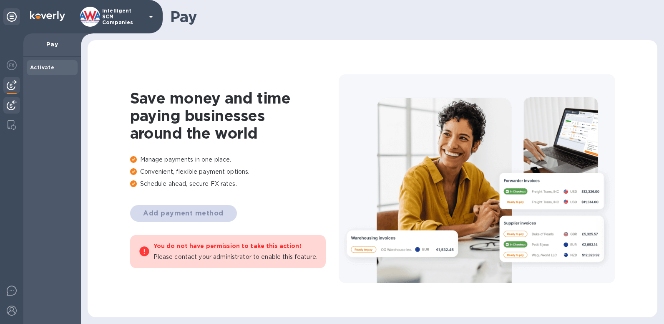  I want to click on b: Activate, so click(42, 67).